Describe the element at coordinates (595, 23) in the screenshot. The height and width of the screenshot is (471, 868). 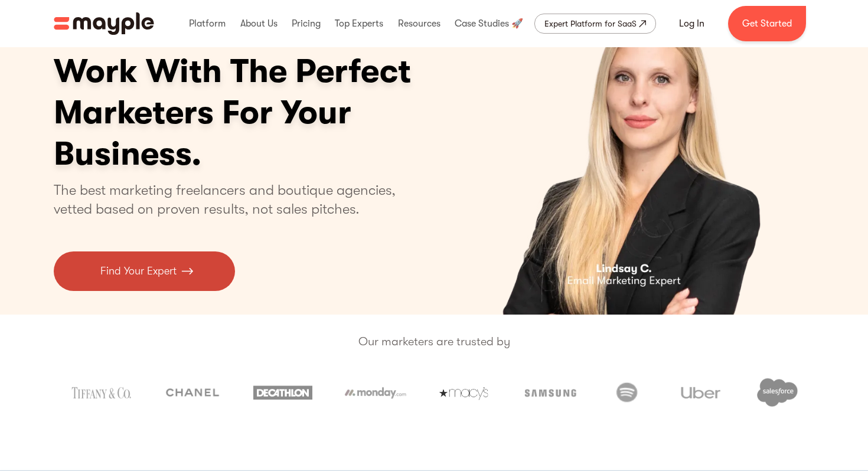
I see `a: Expert Platform for SaaS` at that location.